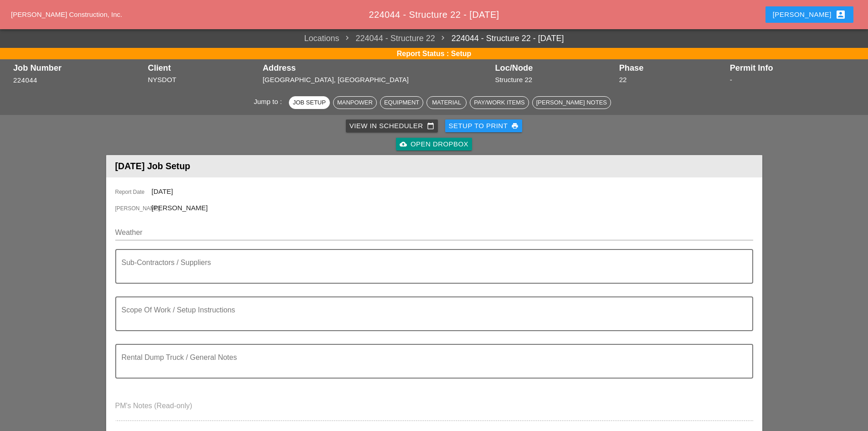  What do you see at coordinates (554, 68) in the screenshot?
I see `div: Loc/Node` at bounding box center [554, 68].